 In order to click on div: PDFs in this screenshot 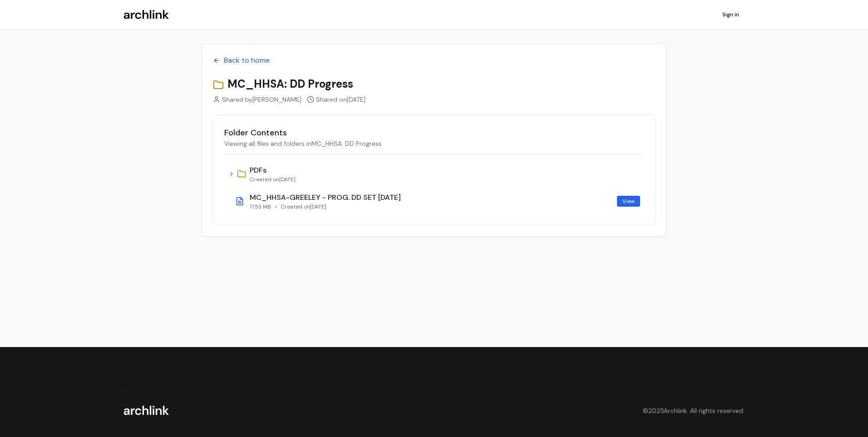, I will do `click(272, 171)`.